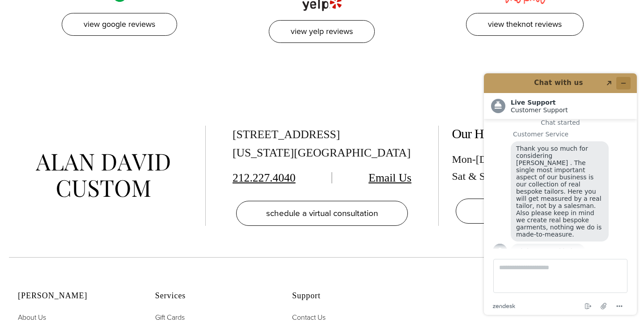 The height and width of the screenshot is (322, 644). What do you see at coordinates (147, 17) in the screenshot?
I see `button: Minimize widget` at bounding box center [147, 17].